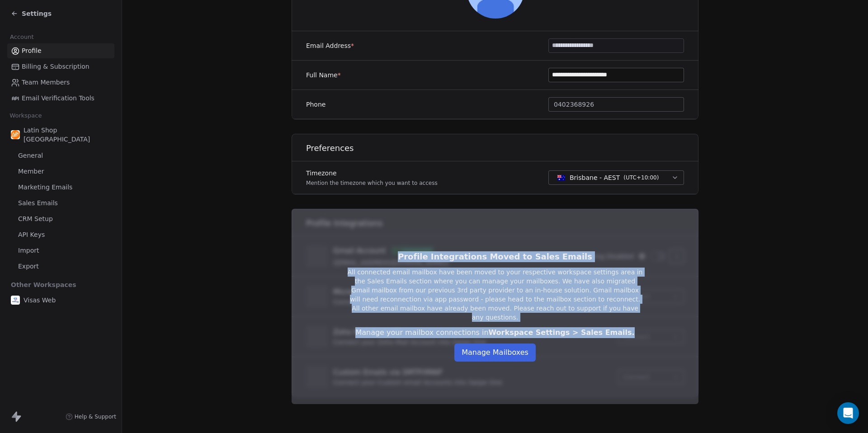  Describe the element at coordinates (330, 45) in the screenshot. I see `label: Email Address` at that location.